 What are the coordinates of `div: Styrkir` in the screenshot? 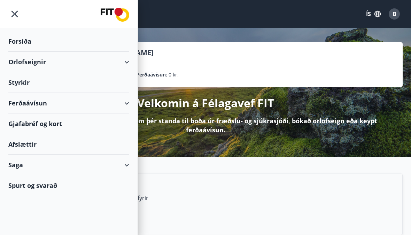 It's located at (69, 82).